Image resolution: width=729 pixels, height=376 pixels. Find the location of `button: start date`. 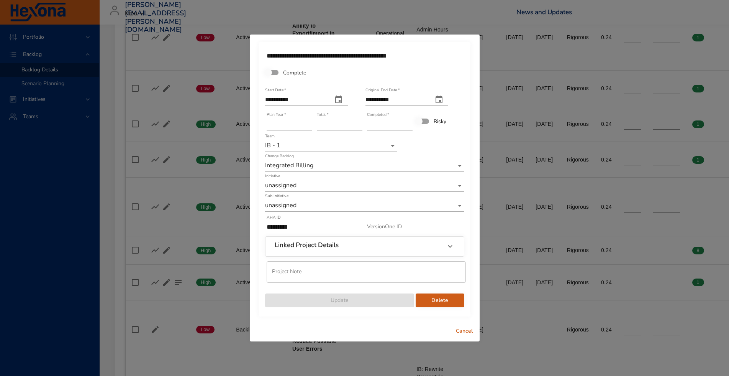

button: start date is located at coordinates (339, 100).